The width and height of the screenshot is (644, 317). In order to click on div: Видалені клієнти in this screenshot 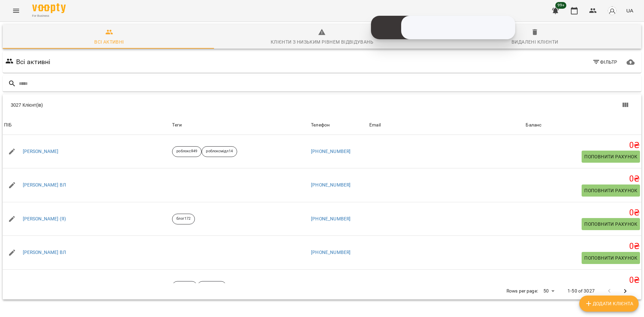, I will do `click(535, 42)`.